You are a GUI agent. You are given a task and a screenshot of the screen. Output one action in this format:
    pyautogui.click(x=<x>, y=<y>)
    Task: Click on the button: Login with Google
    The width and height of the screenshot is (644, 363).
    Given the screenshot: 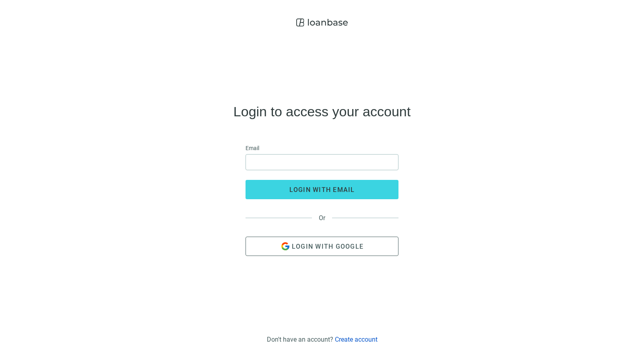 What is the action you would take?
    pyautogui.click(x=322, y=246)
    